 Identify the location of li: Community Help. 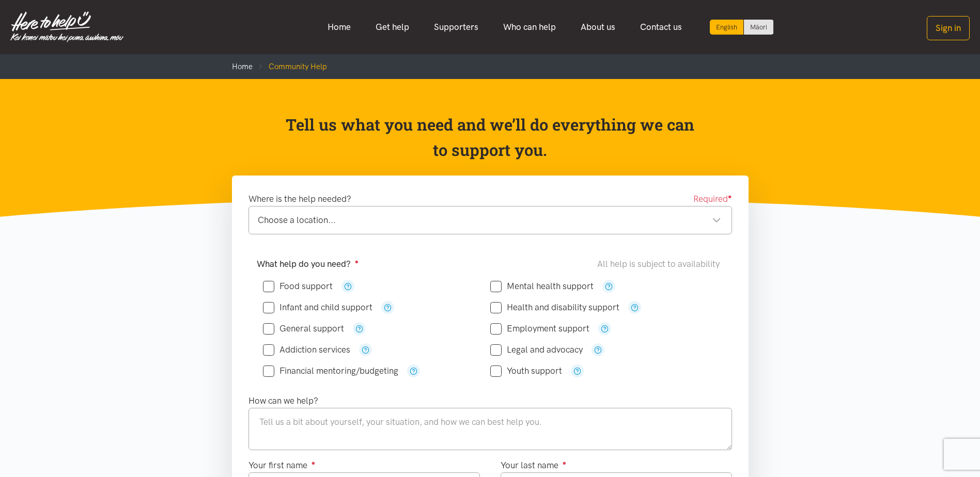
(290, 67).